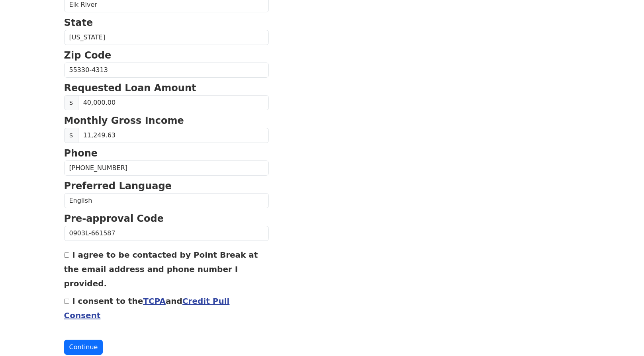 This screenshot has height=356, width=644. Describe the element at coordinates (167, 168) in the screenshot. I see `input: Phone` at that location.